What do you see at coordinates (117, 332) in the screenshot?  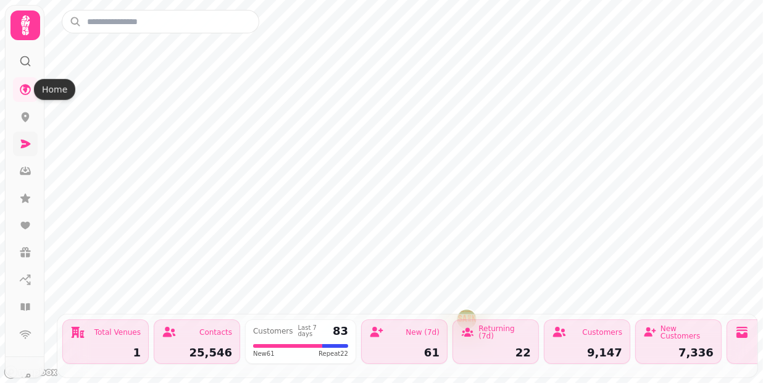 I see `div: Total Venues` at bounding box center [117, 332].